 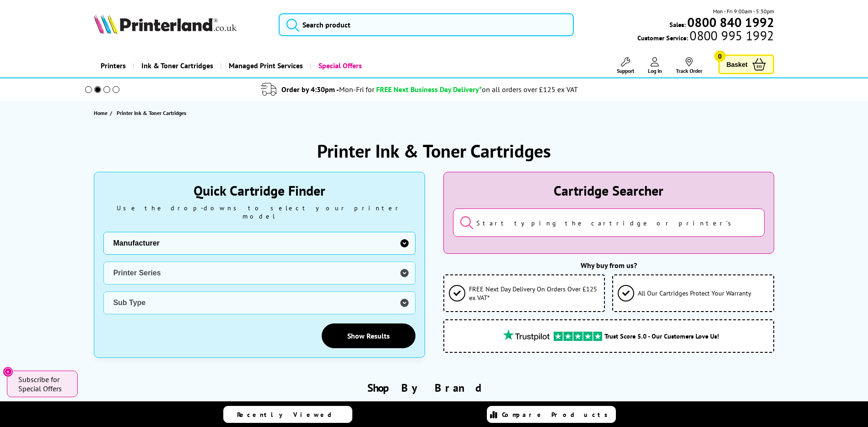 What do you see at coordinates (731, 36) in the screenshot?
I see `span: 0800 995 1992` at bounding box center [731, 36].